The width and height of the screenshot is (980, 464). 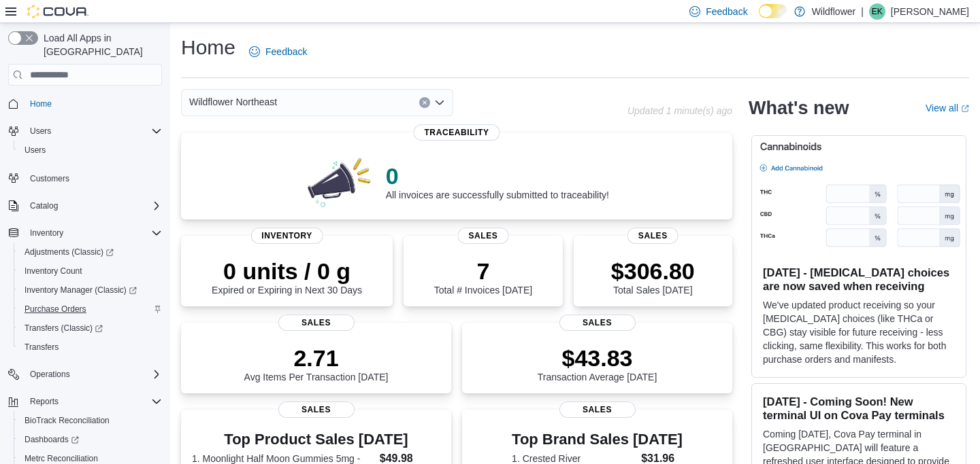 What do you see at coordinates (85, 103) in the screenshot?
I see `button: Home` at bounding box center [85, 103].